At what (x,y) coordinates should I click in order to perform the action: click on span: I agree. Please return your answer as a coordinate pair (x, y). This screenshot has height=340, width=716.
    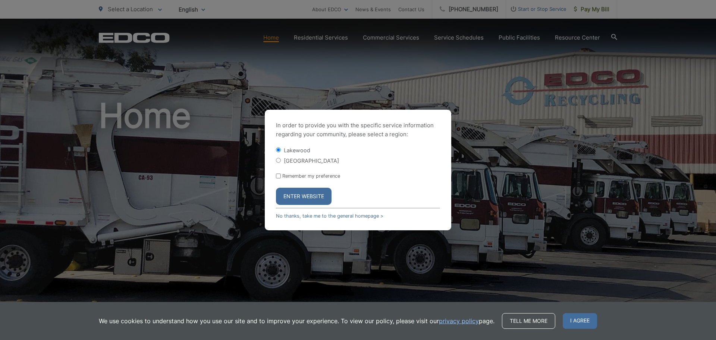
    Looking at the image, I should click on (580, 320).